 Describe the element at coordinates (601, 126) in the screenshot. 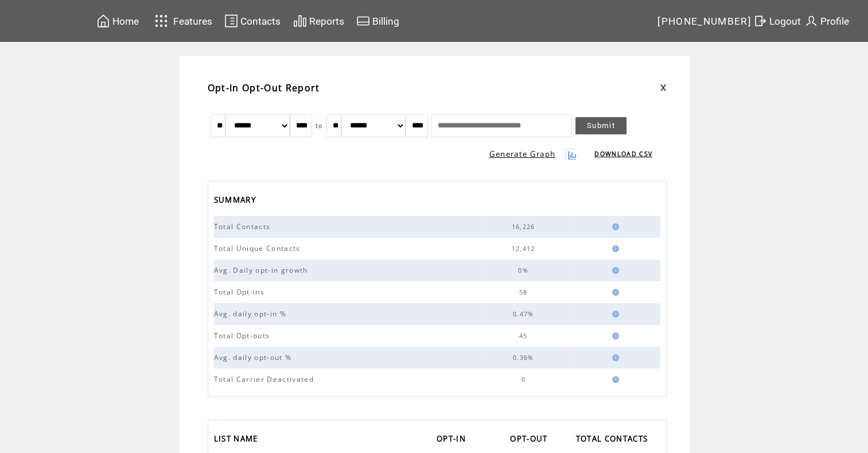

I see `a: Submit` at that location.